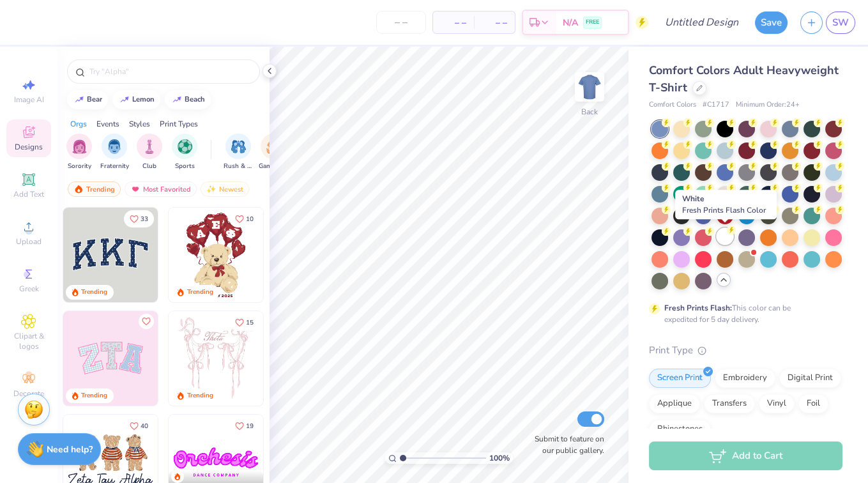 The image size is (868, 483). Describe the element at coordinates (79, 146) in the screenshot. I see `img: Sorority Image` at that location.